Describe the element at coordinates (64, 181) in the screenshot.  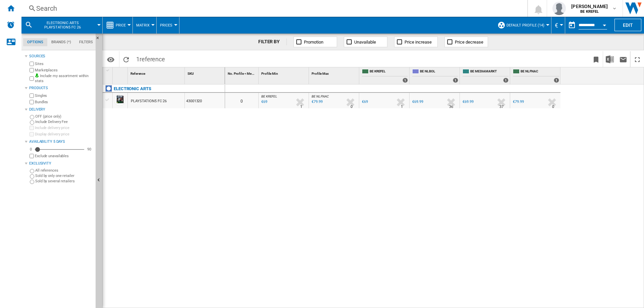
I see `label: Sold by several retailers` at that location.